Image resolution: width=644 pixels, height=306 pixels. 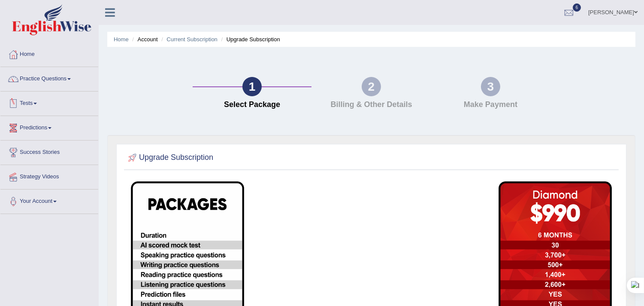 I want to click on h4: Select Package, so click(x=252, y=105).